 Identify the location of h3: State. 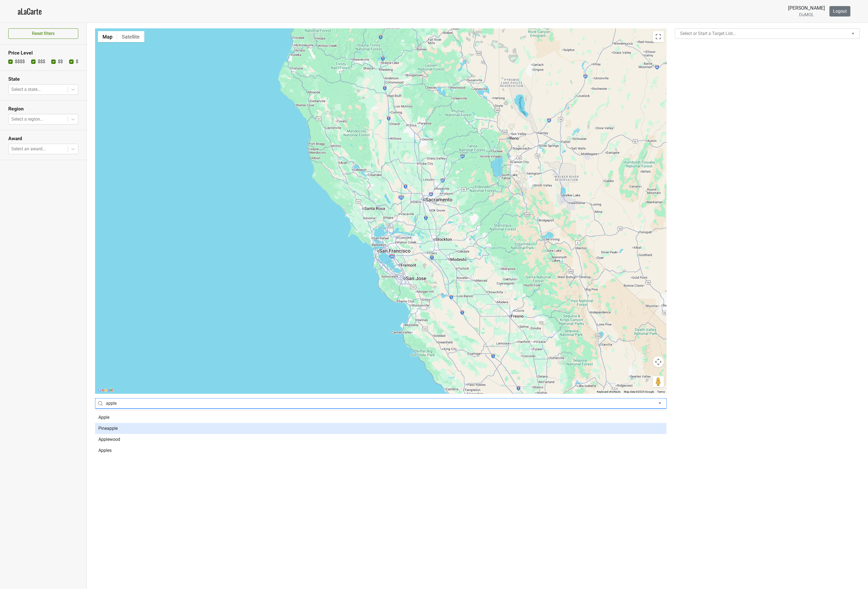
(43, 79).